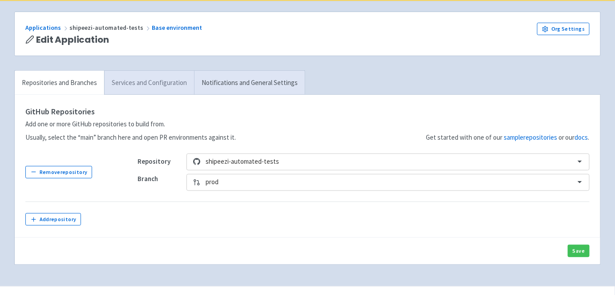  I want to click on p: Get started with one of our or our ., so click(508, 138).